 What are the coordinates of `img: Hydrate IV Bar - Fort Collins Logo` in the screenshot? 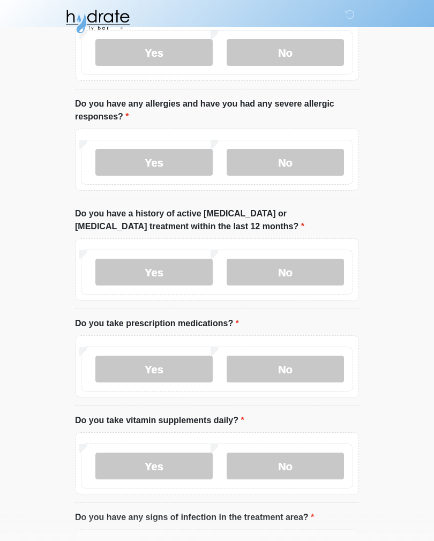 It's located at (97, 21).